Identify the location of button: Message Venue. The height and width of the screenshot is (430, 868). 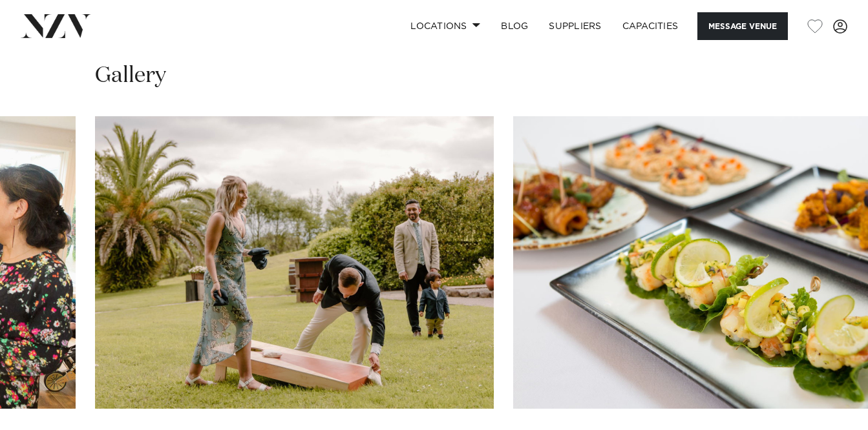
(743, 26).